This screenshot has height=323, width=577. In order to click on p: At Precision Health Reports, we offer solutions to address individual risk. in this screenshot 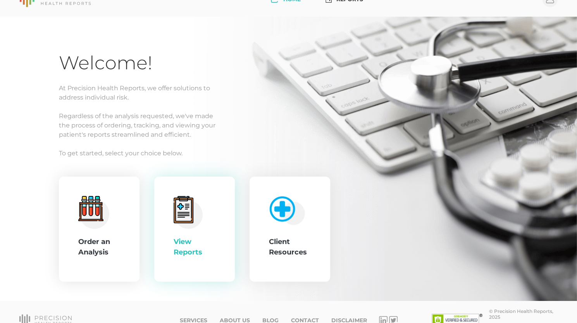, I will do `click(288, 93)`.